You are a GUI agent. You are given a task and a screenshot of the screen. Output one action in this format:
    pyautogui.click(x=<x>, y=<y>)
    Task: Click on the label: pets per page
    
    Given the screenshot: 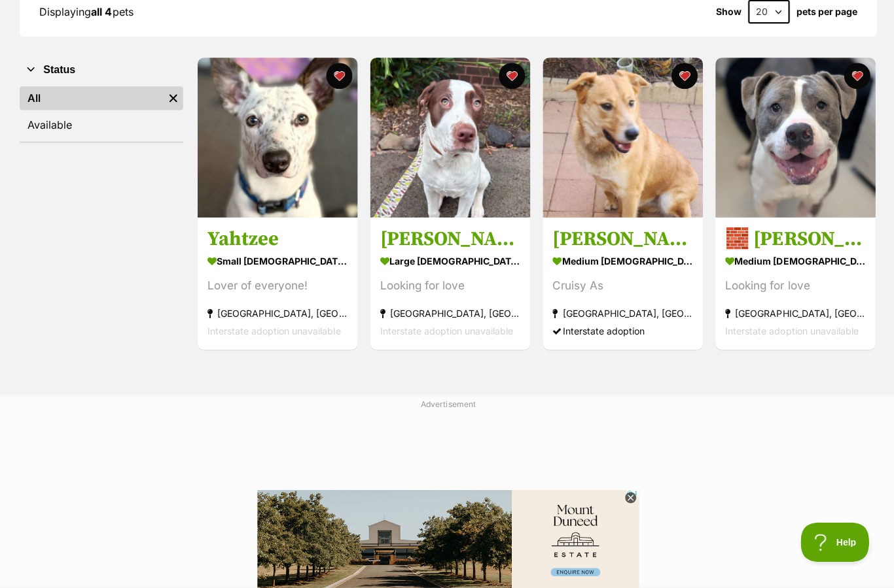 What is the action you would take?
    pyautogui.click(x=823, y=13)
    